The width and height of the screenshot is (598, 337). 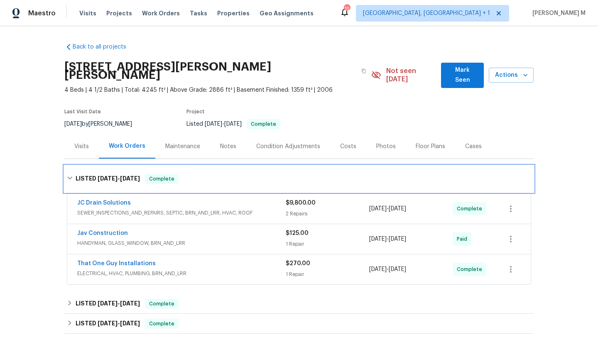 What do you see at coordinates (119, 13) in the screenshot?
I see `span: Projects` at bounding box center [119, 13].